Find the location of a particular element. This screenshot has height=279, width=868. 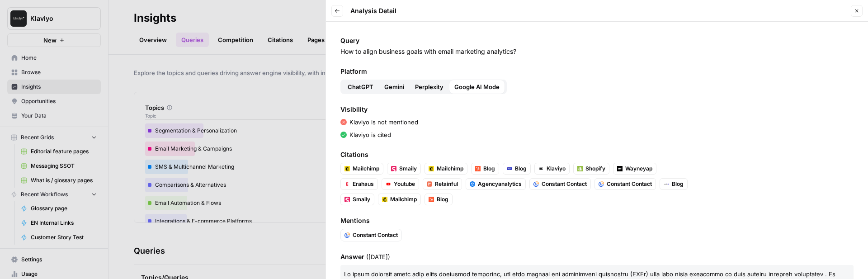

a: Youtube is located at coordinates (400, 184).